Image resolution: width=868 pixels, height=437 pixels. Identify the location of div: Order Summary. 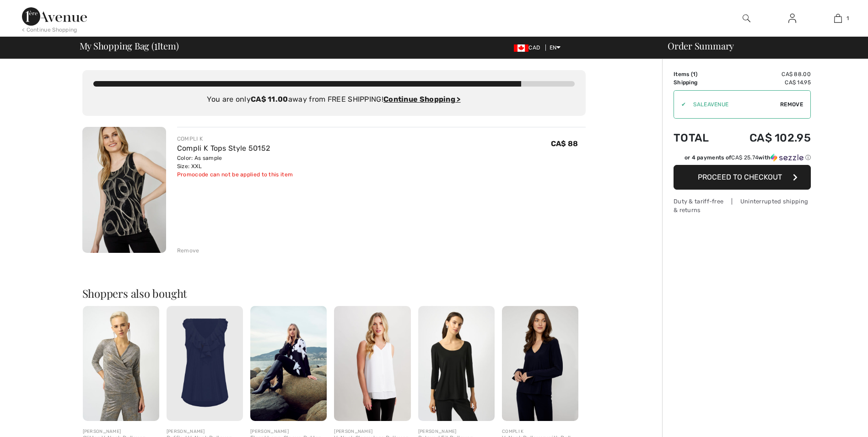
(760, 46).